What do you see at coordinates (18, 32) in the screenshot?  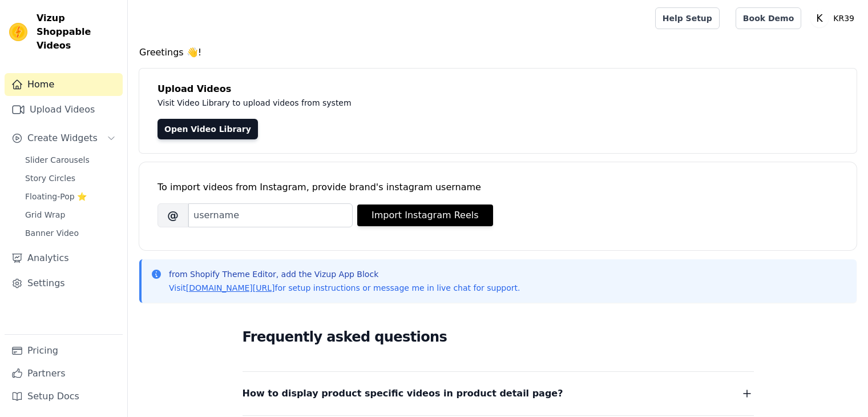 I see `img: Vizup` at bounding box center [18, 32].